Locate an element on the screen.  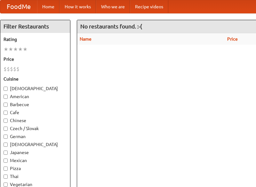
label: Mexican is located at coordinates (35, 160).